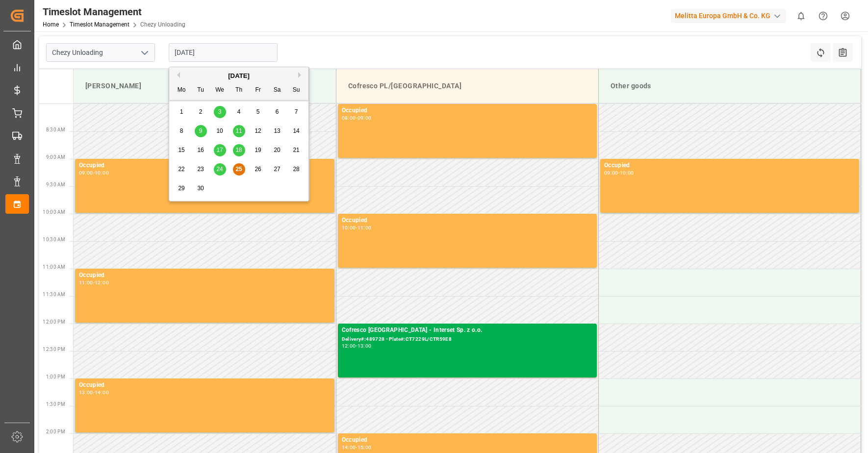 The image size is (868, 453). I want to click on div: Fr, so click(258, 90).